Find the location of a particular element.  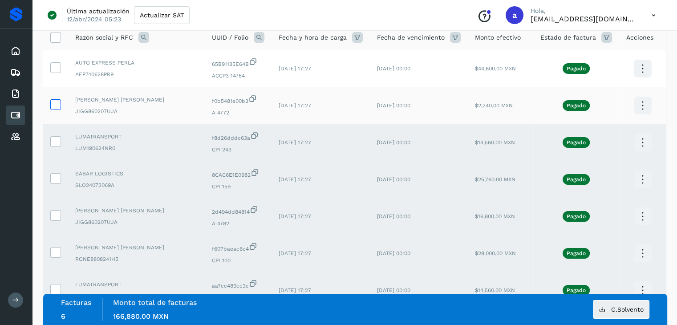

span: A 4782 is located at coordinates (238, 223).